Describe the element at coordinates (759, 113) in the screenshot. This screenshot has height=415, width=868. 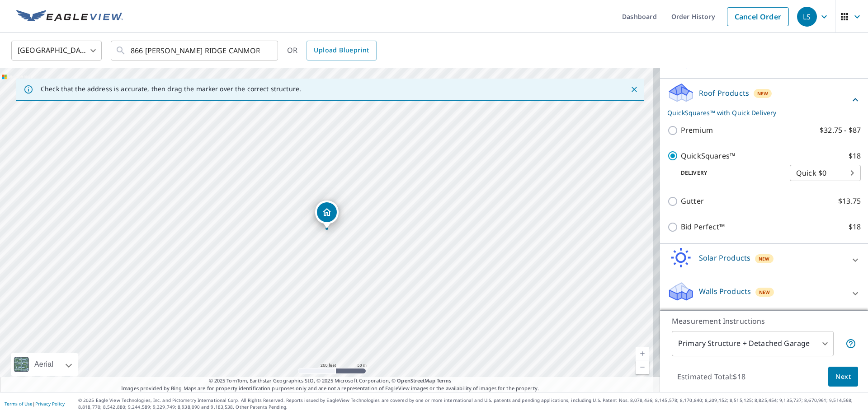
I see `p: QuickSquares™ with Quick Delivery` at that location.